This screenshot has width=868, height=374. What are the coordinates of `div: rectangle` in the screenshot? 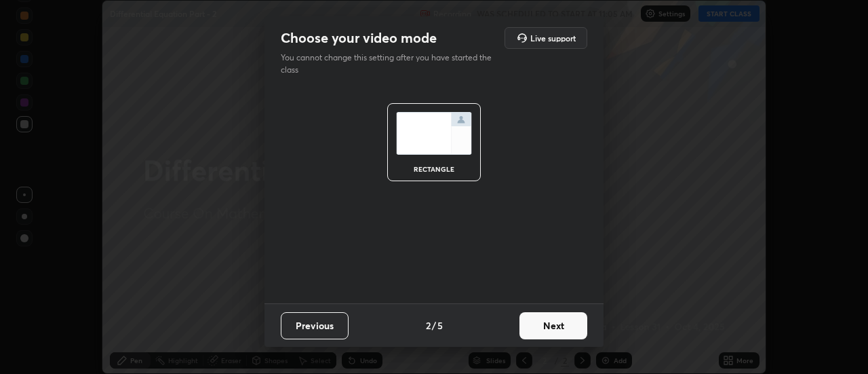 It's located at (434, 169).